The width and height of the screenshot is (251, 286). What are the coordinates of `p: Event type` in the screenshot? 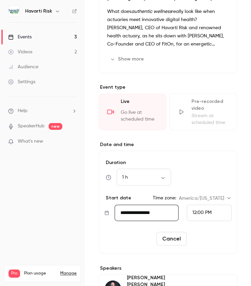 It's located at (168, 87).